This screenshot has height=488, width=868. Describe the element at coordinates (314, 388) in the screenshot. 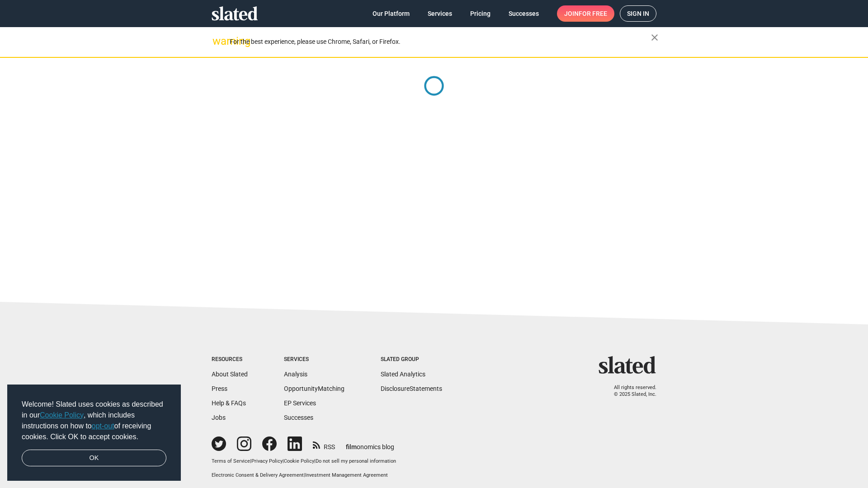

I see `a: OpportunityMatching` at that location.